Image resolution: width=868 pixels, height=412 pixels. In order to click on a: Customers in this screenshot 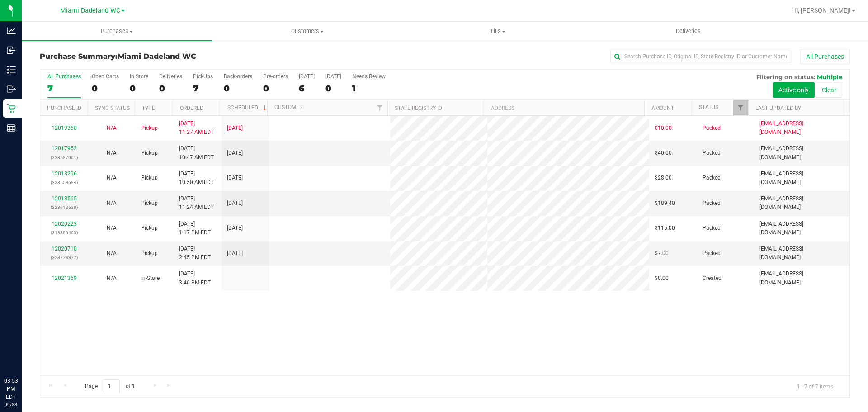, I will do `click(307, 31)`.